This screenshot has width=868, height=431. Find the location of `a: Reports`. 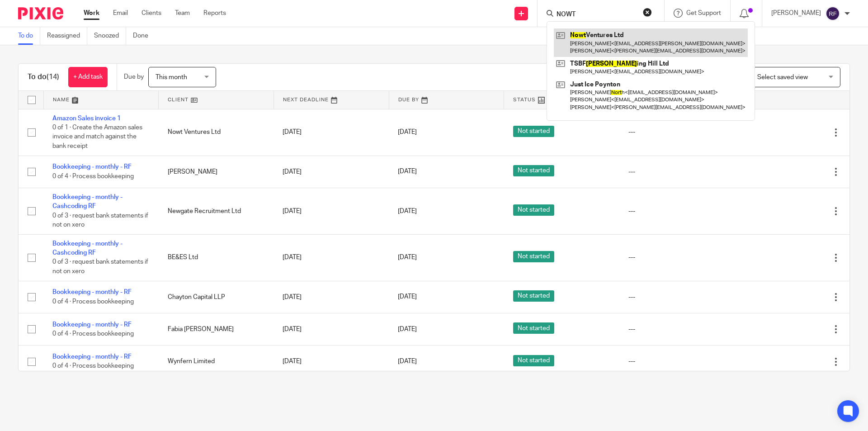

a: Reports is located at coordinates (214, 13).